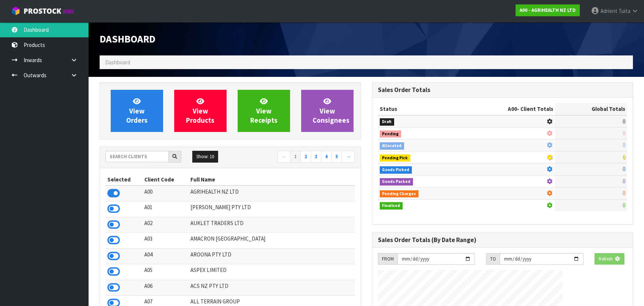 This screenshot has width=644, height=306. Describe the element at coordinates (16, 10) in the screenshot. I see `img: cube-alt.png` at that location.